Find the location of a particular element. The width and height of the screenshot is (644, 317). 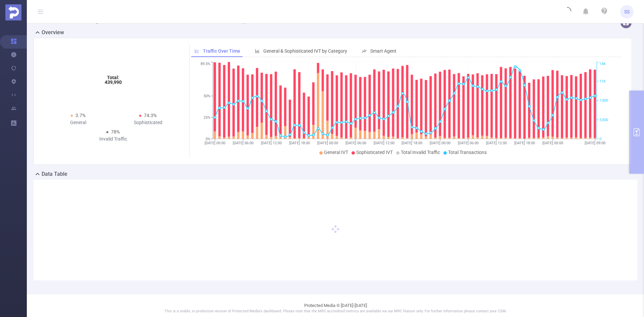

tspan: Total: is located at coordinates (113, 78).